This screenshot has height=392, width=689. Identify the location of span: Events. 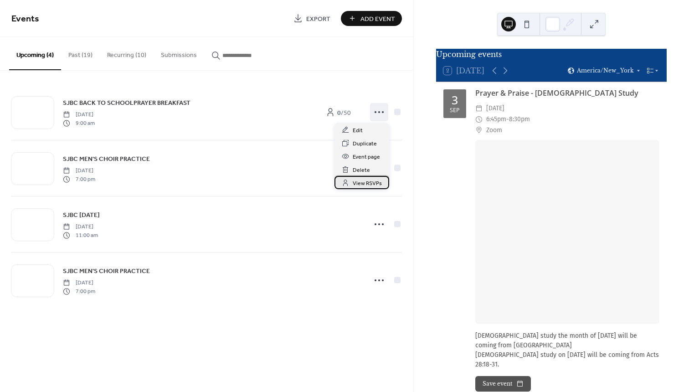
(25, 19).